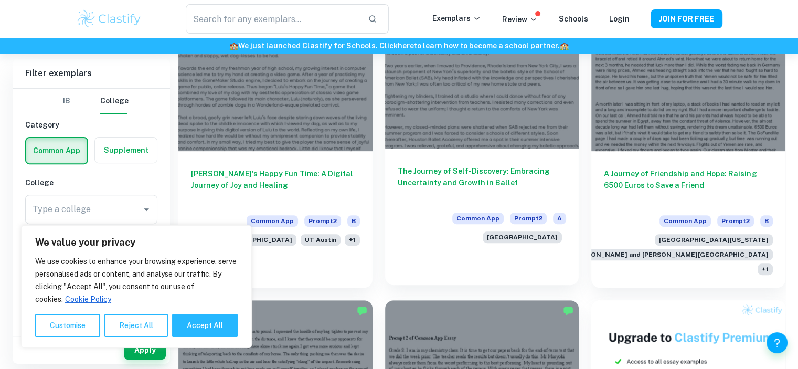 This screenshot has width=798, height=369. What do you see at coordinates (136, 280) in the screenshot?
I see `p: We use cookies to enhance your browsing experience, serve personalised ads or content, and analys...` at bounding box center [136, 280].